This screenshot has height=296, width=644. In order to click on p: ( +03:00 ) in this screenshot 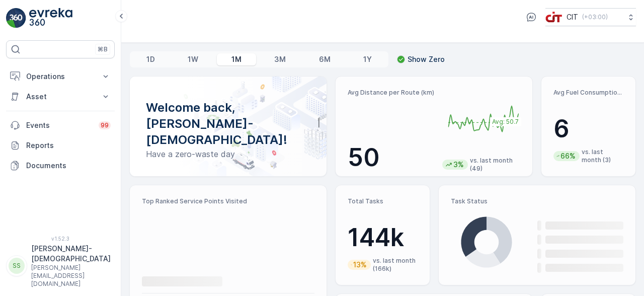, I will do `click(595, 17)`.